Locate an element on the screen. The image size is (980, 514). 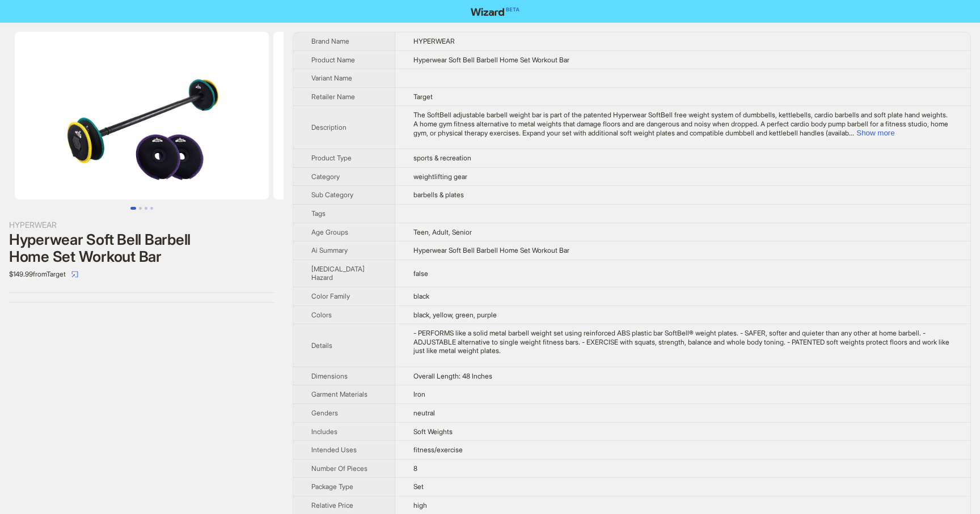
span: Colors is located at coordinates (321, 315).